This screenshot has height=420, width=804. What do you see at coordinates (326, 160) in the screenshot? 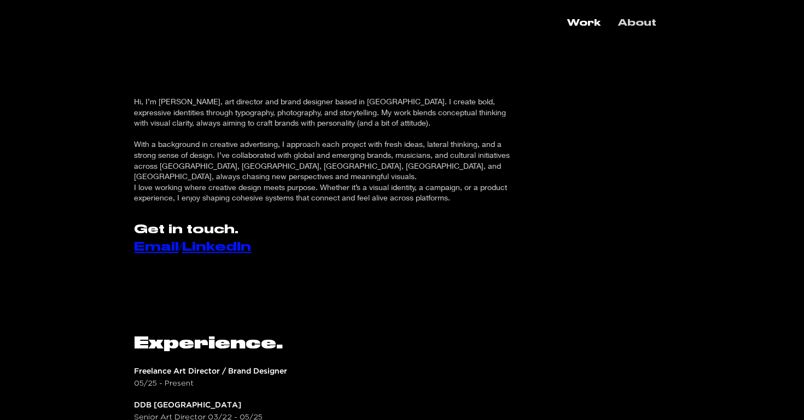
I see `p: With a background in creative advertising, I approach each project with fresh ideas, lateral thin...` at bounding box center [326, 160].